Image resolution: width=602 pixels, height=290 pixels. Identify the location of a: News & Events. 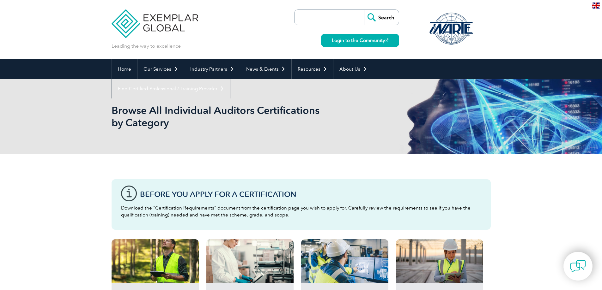
(266, 69).